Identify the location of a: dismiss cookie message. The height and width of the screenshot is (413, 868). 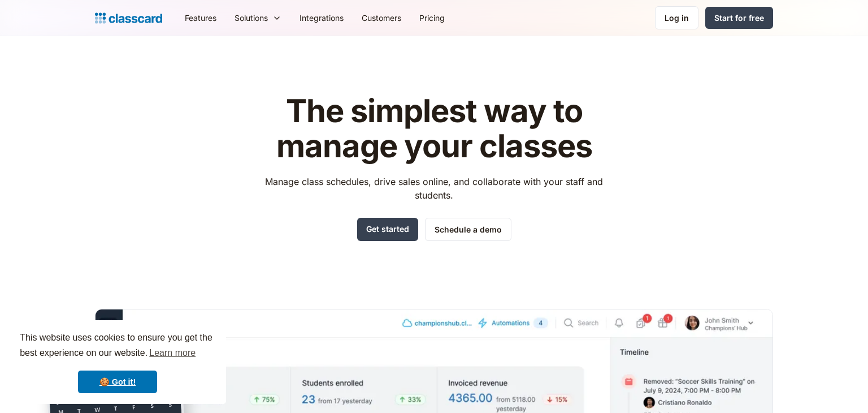
(117, 382).